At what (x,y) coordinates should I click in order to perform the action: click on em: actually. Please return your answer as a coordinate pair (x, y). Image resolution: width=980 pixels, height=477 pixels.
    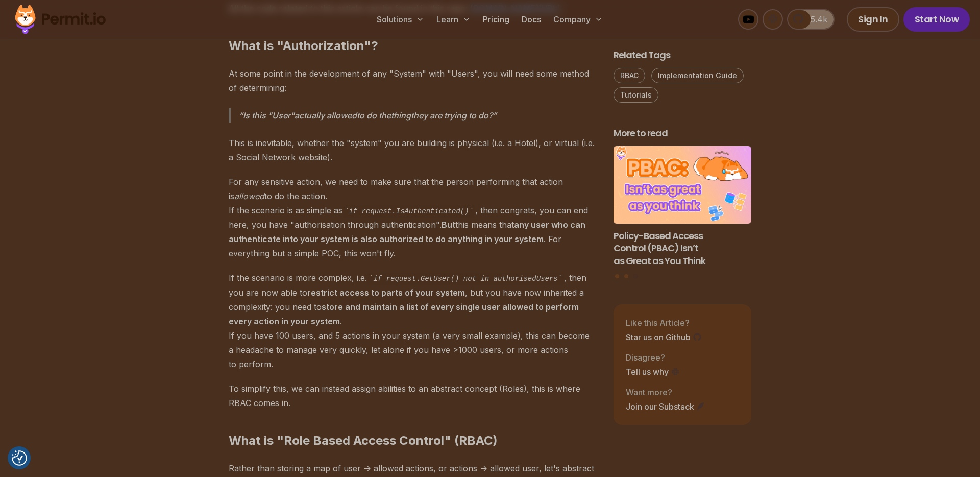
    Looking at the image, I should click on (310, 116).